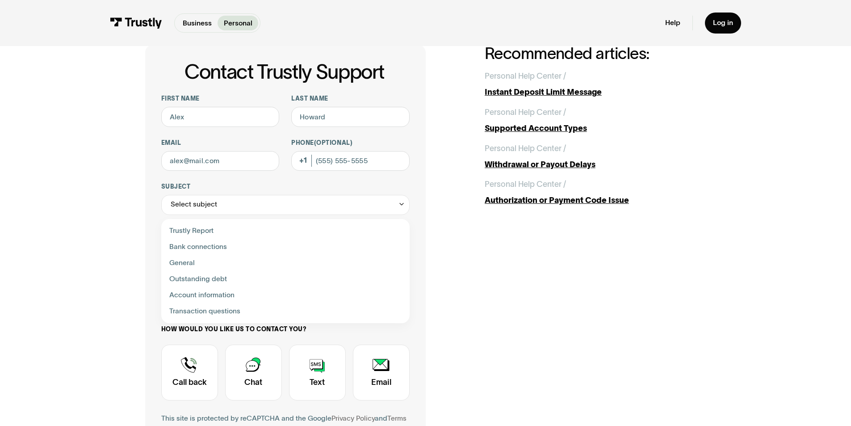 This screenshot has height=426, width=851. Describe the element at coordinates (596, 92) in the screenshot. I see `div: Instant Deposit Limit Message` at that location.